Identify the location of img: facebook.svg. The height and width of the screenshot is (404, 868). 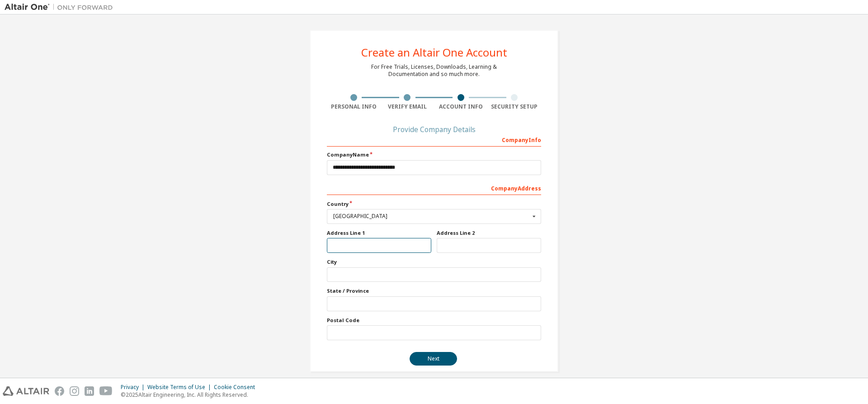
(59, 391).